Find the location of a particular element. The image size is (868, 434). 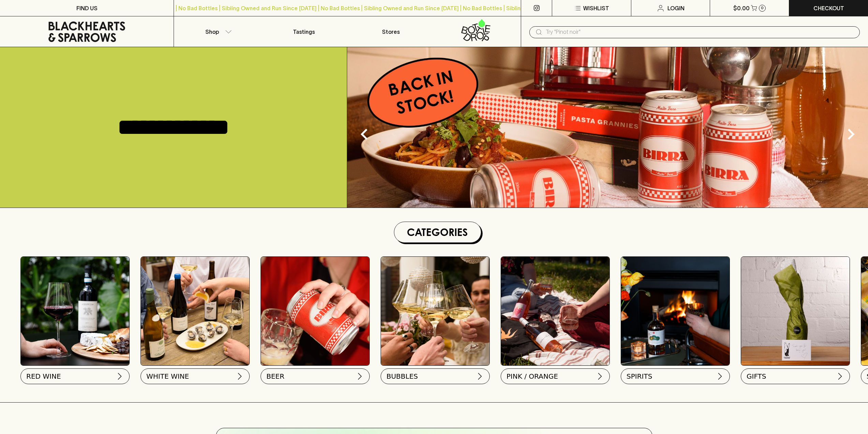

span: SPIRITS is located at coordinates (639, 376).